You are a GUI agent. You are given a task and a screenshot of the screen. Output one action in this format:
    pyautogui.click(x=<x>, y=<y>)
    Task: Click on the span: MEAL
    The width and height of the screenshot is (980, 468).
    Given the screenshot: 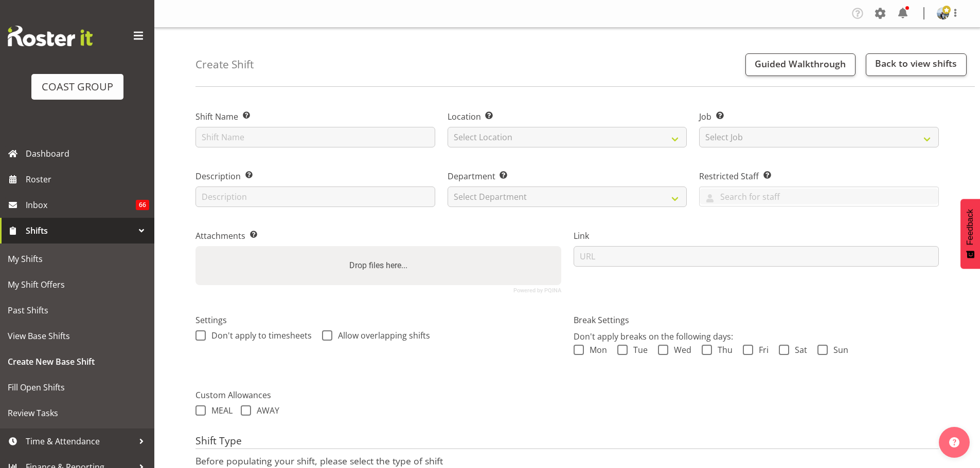 What is the action you would take?
    pyautogui.click(x=219, y=410)
    